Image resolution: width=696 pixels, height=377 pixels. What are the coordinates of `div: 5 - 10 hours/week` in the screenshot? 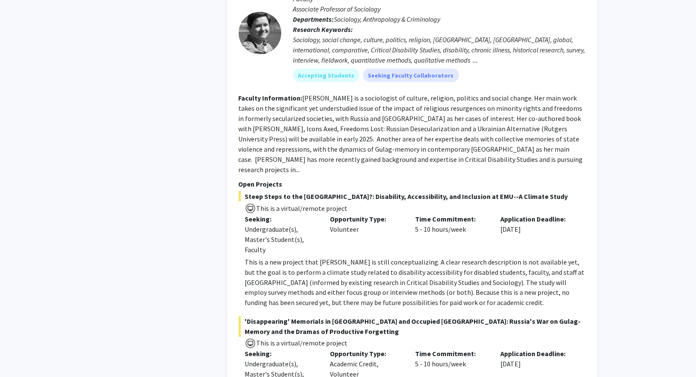 It's located at (452, 235).